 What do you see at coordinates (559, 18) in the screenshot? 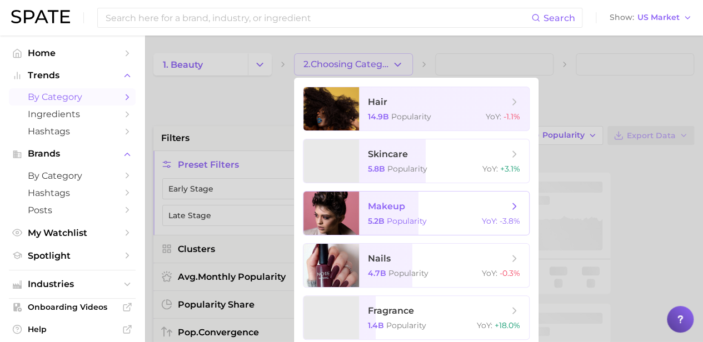
I see `span: Search` at bounding box center [559, 18].